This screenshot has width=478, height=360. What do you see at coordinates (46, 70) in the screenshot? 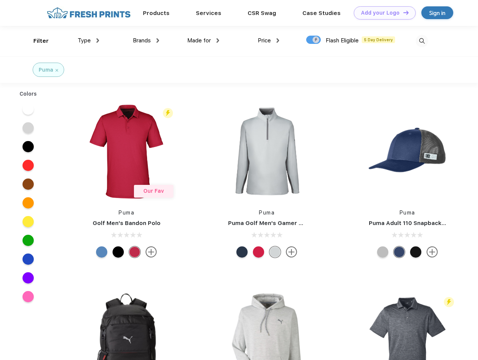
I see `div: Puma` at bounding box center [46, 70].